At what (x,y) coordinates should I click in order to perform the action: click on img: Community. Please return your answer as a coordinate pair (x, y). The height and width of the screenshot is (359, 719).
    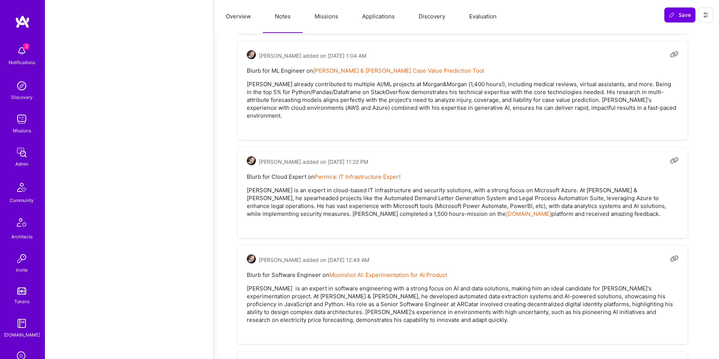
    Looking at the image, I should click on (22, 187).